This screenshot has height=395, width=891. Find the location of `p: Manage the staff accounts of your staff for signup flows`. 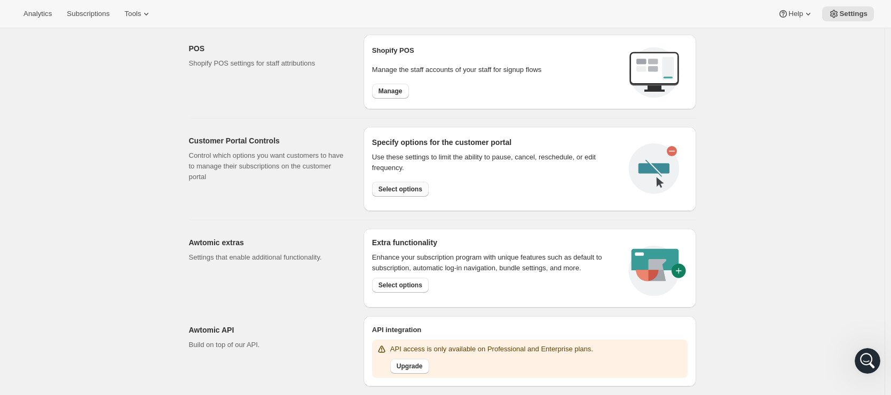

p: Manage the staff accounts of your staff for signup flows is located at coordinates (496, 70).